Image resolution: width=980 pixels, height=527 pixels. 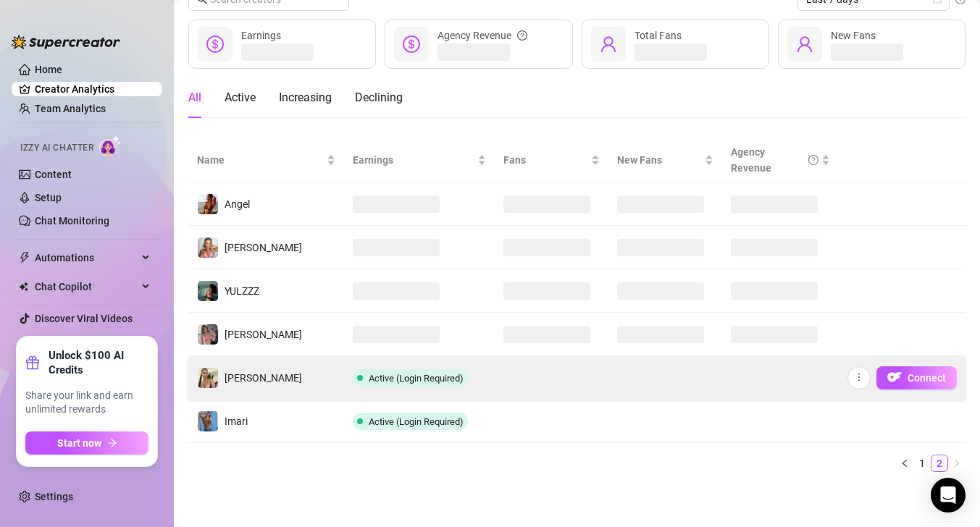 What do you see at coordinates (895, 377) in the screenshot?
I see `img: OF` at bounding box center [895, 377].